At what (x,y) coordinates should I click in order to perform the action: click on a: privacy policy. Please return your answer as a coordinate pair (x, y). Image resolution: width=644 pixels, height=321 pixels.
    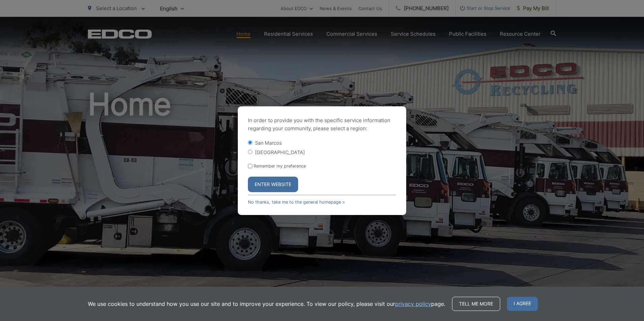
    Looking at the image, I should click on (413, 304).